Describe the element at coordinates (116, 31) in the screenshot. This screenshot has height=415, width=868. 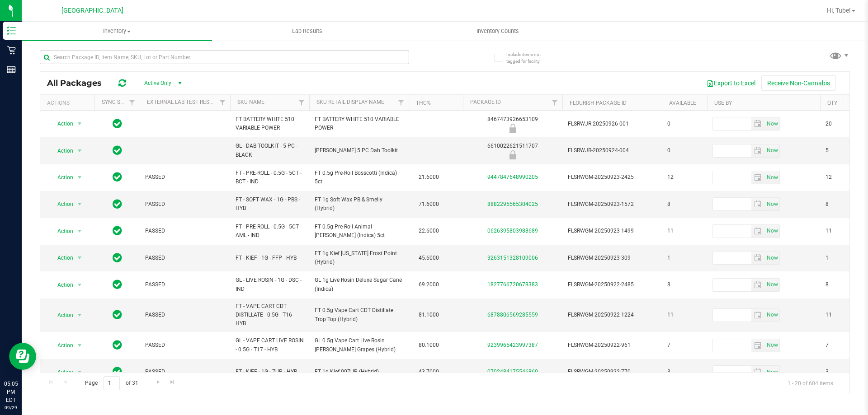
I see `span: Inventory` at that location.